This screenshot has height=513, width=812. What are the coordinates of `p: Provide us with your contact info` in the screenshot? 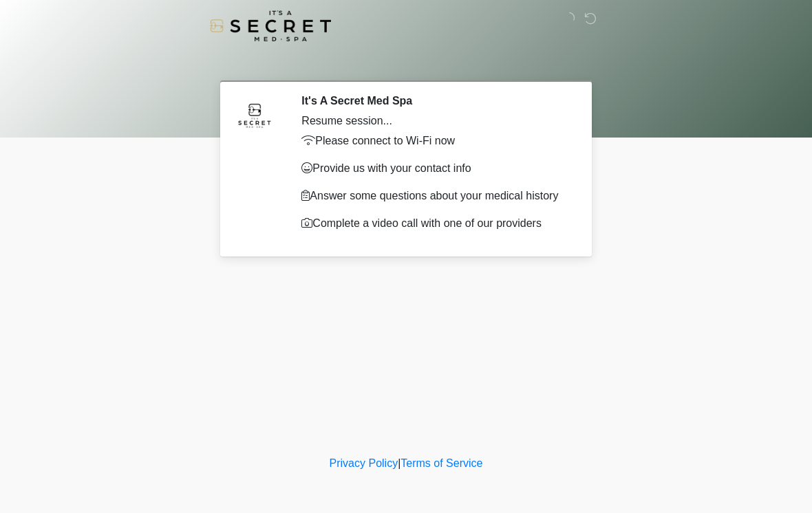 It's located at (434, 168).